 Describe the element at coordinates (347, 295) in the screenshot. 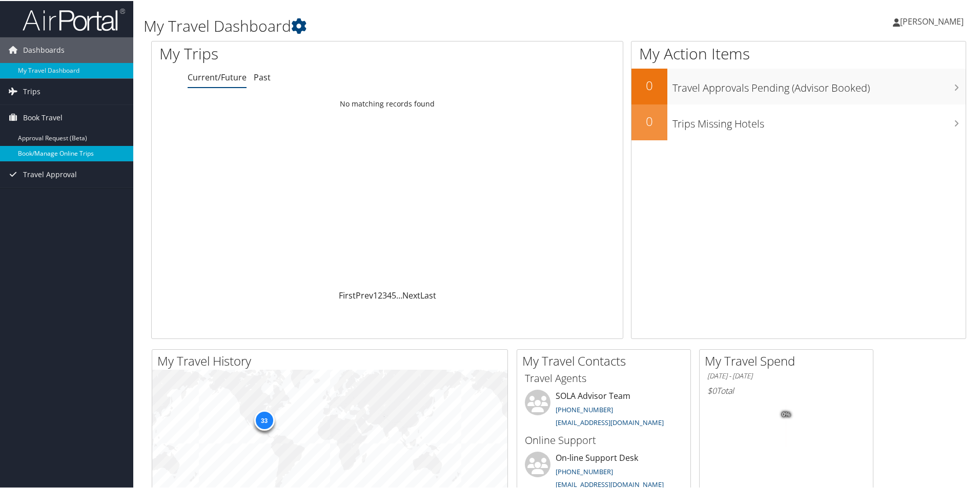

I see `a: First` at that location.